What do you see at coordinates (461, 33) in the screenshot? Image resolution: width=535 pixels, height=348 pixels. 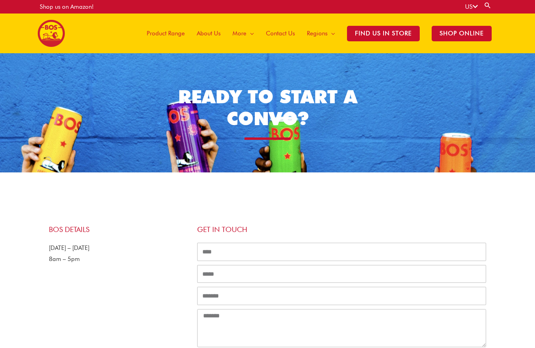 I see `a: SHOP ONLINE` at bounding box center [461, 33].